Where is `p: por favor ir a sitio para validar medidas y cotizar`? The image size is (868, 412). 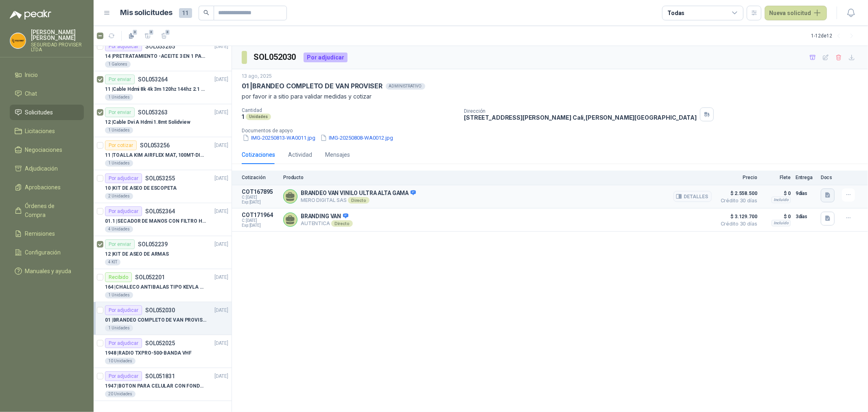
p: por favor ir a sitio para validar medidas y cotizar is located at coordinates (550, 97).